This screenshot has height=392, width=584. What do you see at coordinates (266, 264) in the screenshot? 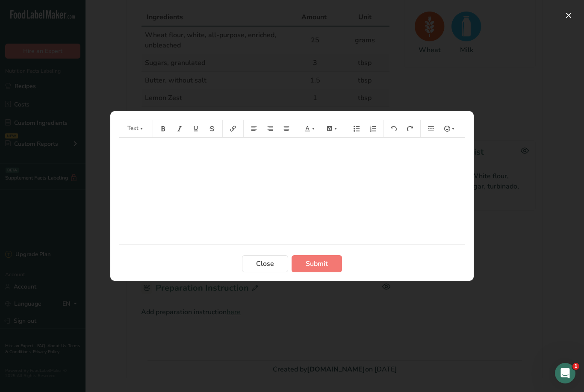
I see `button: Close` at bounding box center [266, 264].